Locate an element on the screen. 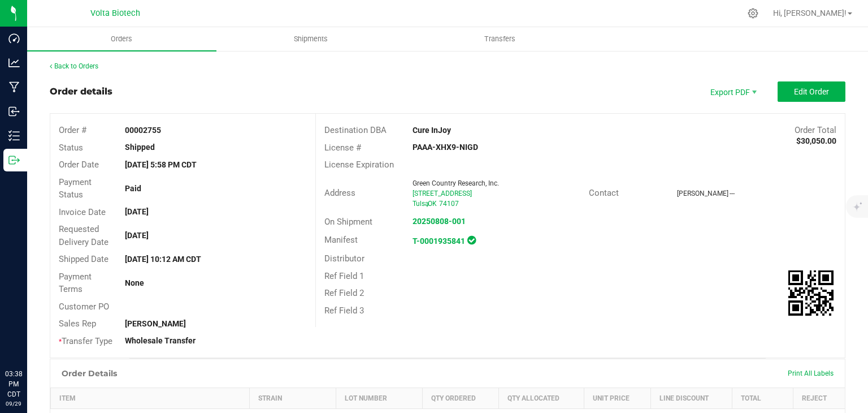  span: Volta Biotech is located at coordinates (115, 13).